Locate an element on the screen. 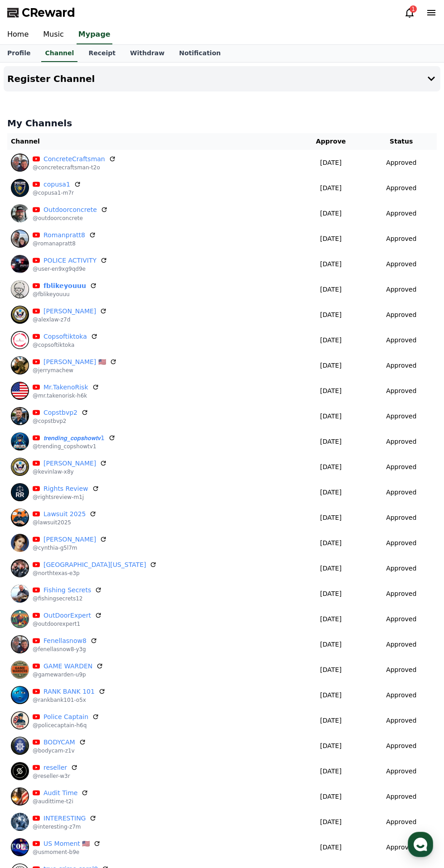 The width and height of the screenshot is (444, 868). p: @policecaptain-h6q is located at coordinates (66, 725).